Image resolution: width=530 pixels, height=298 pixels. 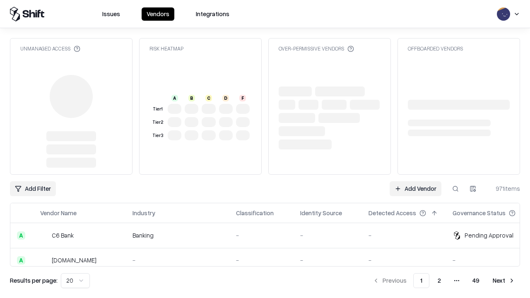 I want to click on div: Banking, so click(x=177, y=235).